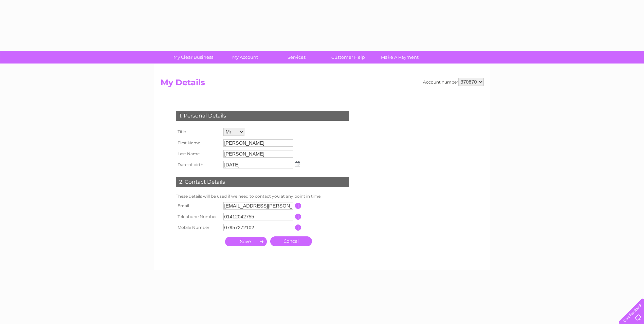 The image size is (644, 324). Describe the element at coordinates (262, 182) in the screenshot. I see `div: 2. Contact Details` at that location.